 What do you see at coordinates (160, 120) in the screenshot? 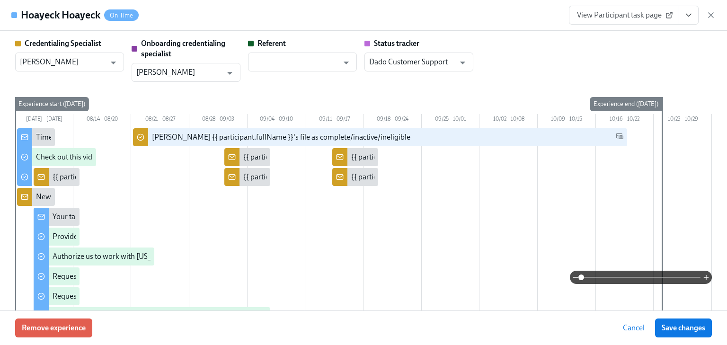
I see `div: 08/21 – 08/27` at bounding box center [160, 120].